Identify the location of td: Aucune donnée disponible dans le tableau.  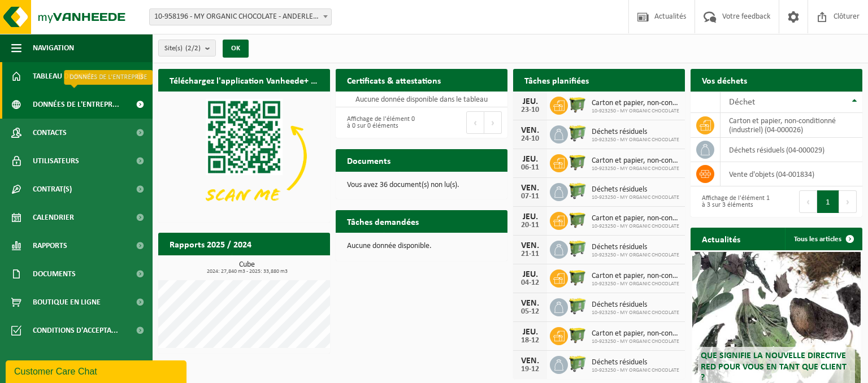
(421, 99).